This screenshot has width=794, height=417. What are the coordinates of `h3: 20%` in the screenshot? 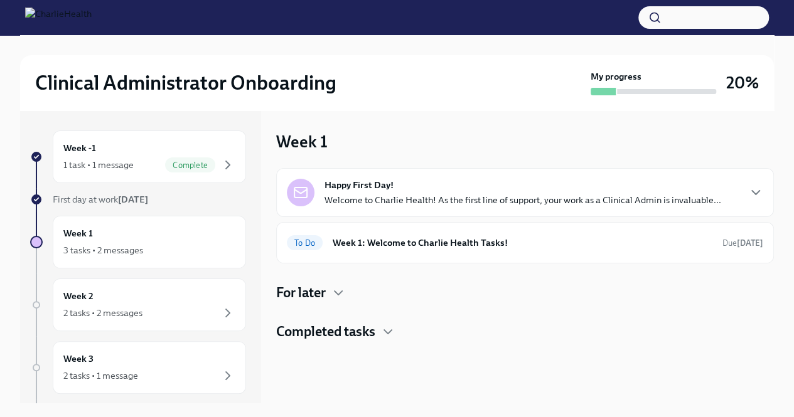 It's located at (742, 83).